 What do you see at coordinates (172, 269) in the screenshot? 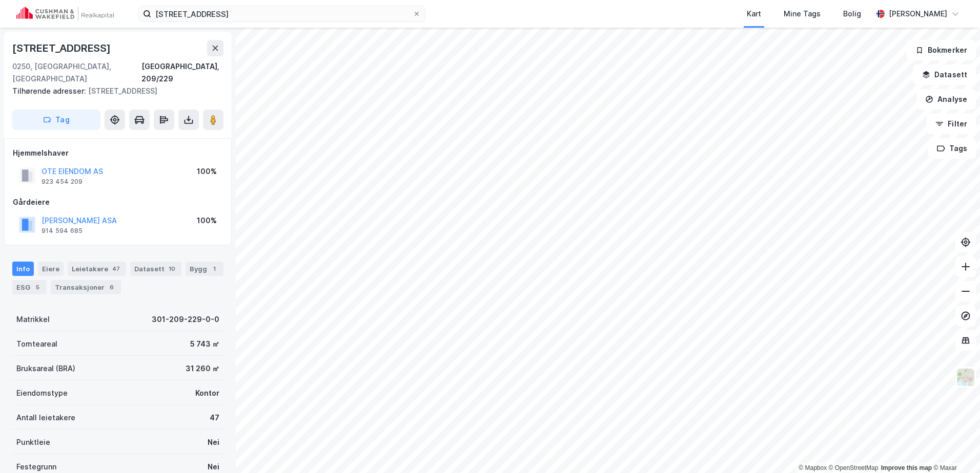
I see `div: 10` at bounding box center [172, 269].